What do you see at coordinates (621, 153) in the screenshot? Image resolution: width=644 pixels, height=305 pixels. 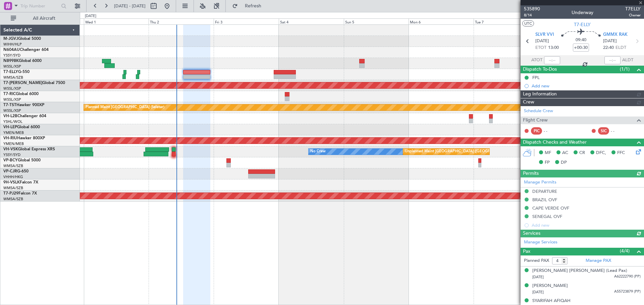 I see `span: FFC` at bounding box center [621, 153].